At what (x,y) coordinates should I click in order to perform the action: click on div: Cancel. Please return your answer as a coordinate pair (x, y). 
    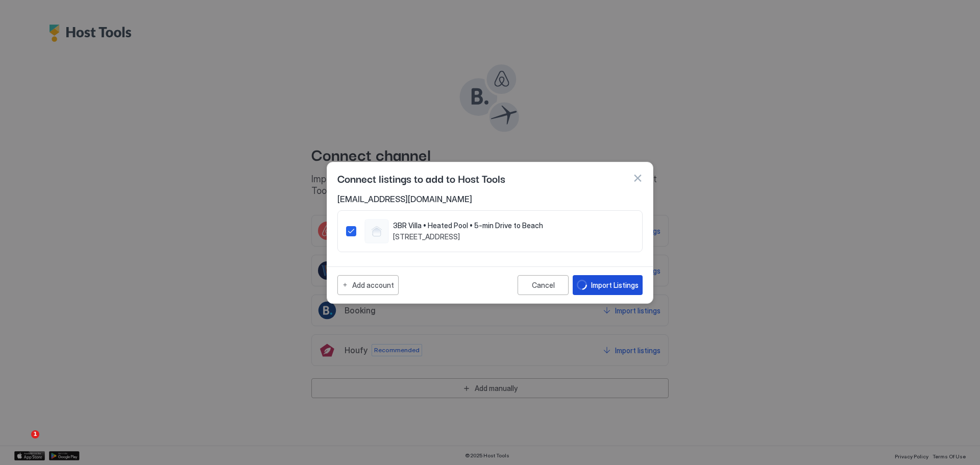
    Looking at the image, I should click on (543, 285).